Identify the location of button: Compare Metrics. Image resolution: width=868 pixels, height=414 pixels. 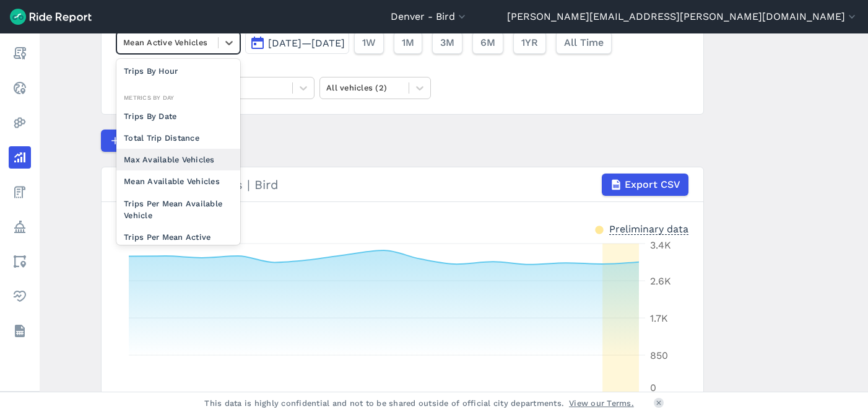
(158, 141).